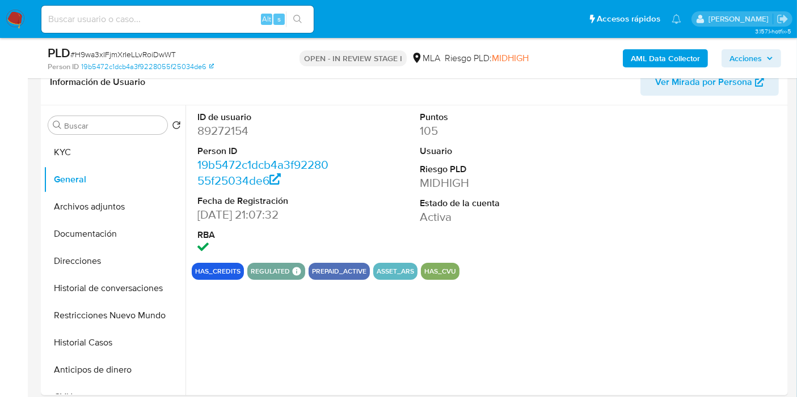  What do you see at coordinates (115, 234) in the screenshot?
I see `button: Documentación` at bounding box center [115, 234].